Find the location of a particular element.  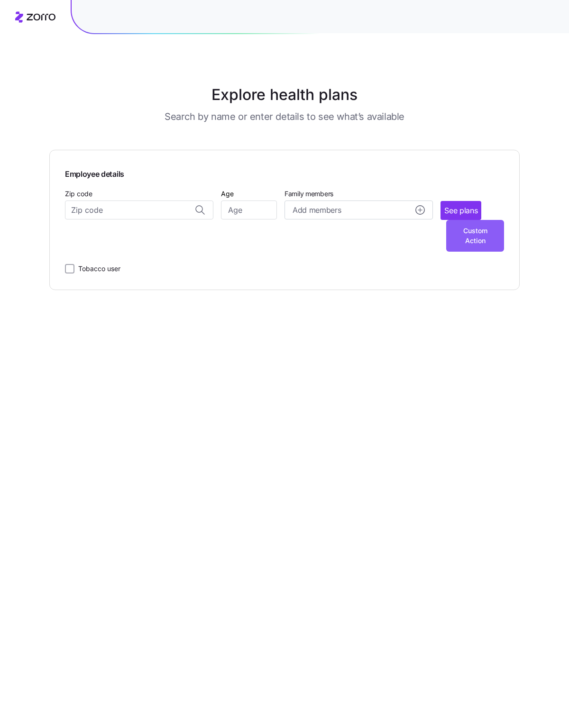

label: Tobacco user is located at coordinates (98, 268).